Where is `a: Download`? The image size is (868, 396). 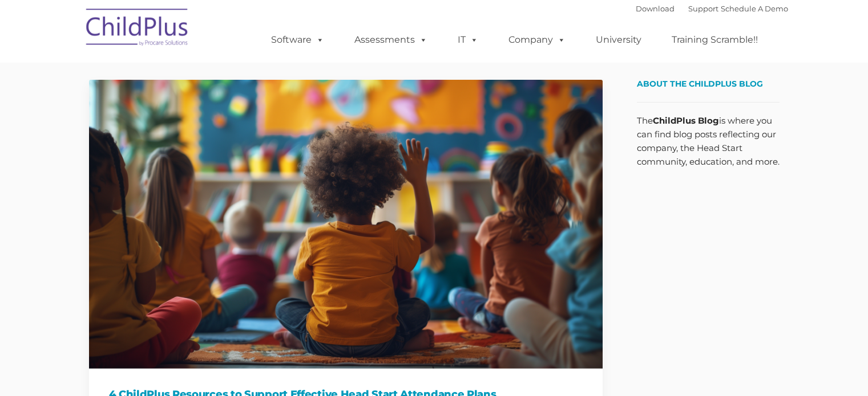
a: Download is located at coordinates (655, 9).